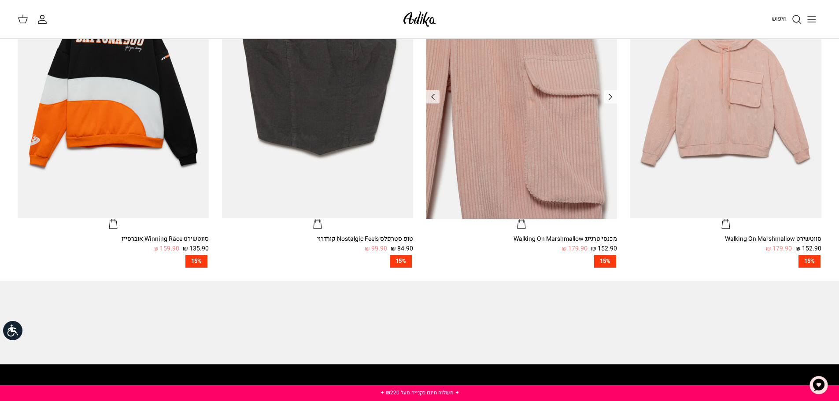 The height and width of the screenshot is (401, 839). I want to click on button: Toggle menu, so click(812, 19).